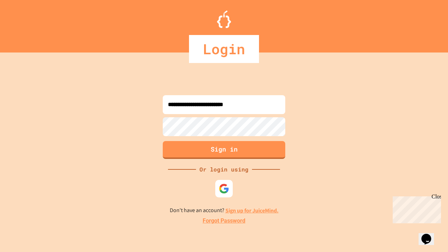 The image size is (448, 252). Describe the element at coordinates (224, 49) in the screenshot. I see `div: Login` at that location.